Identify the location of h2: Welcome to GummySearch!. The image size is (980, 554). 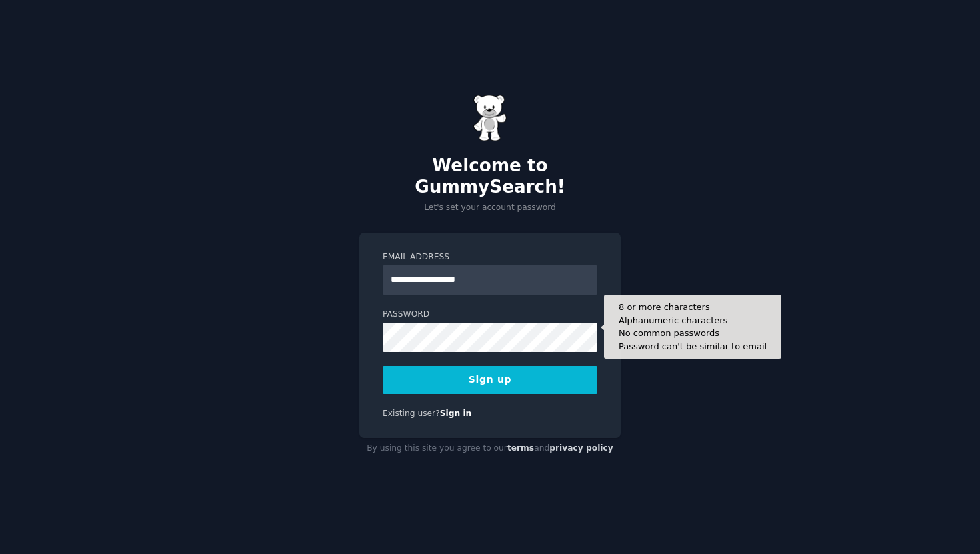
(490, 176).